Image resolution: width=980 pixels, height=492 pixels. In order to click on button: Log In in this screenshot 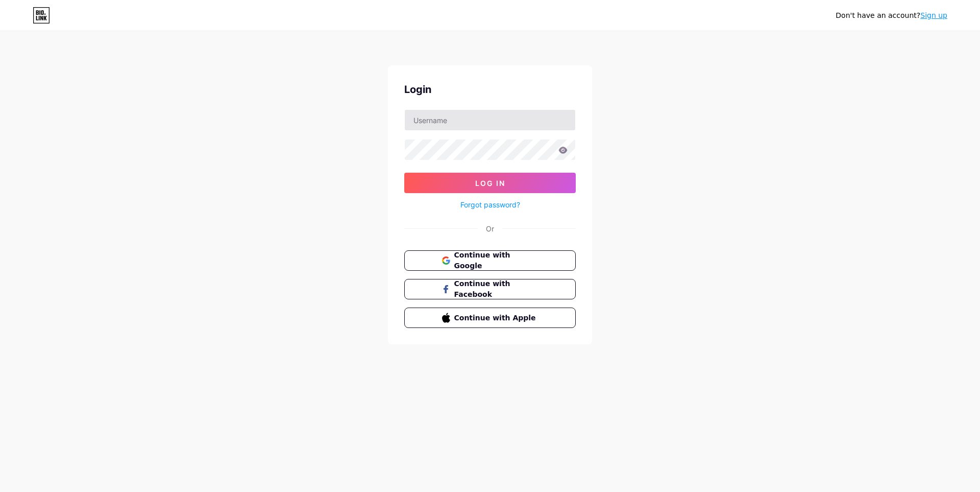, I will do `click(490, 183)`.